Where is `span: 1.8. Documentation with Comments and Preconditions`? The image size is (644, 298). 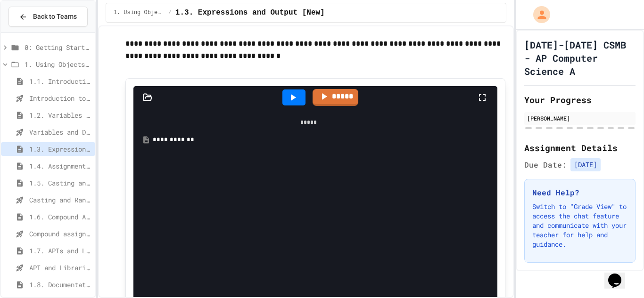 span: 1.8. Documentation with Comments and Preconditions is located at coordinates (61, 284).